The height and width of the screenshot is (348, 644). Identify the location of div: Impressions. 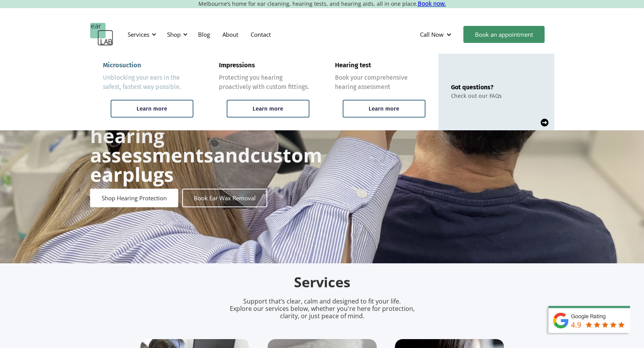
(237, 65).